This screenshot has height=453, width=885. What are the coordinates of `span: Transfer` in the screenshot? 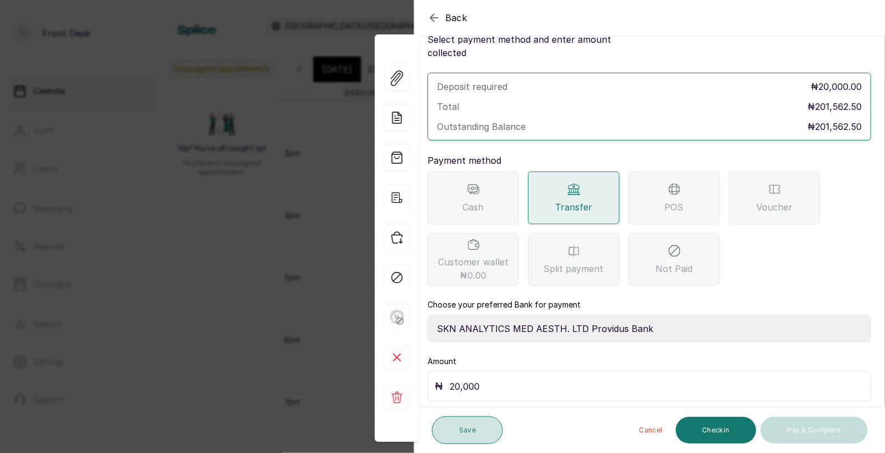 It's located at (574, 207).